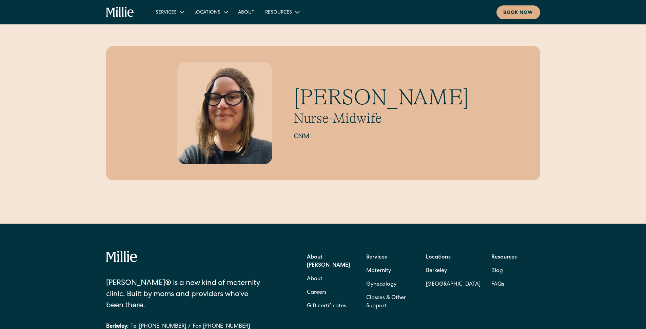 Image resolution: width=646 pixels, height=329 pixels. Describe the element at coordinates (518, 13) in the screenshot. I see `div: Book now` at that location.